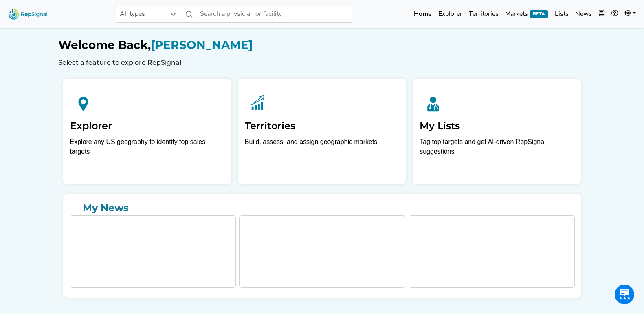 The image size is (644, 314). What do you see at coordinates (539, 14) in the screenshot?
I see `span: BETA` at bounding box center [539, 14].